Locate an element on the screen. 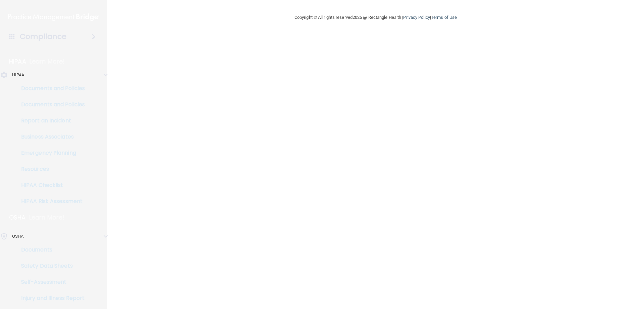 The image size is (644, 309). p: Safety Data Sheets is located at coordinates (50, 266).